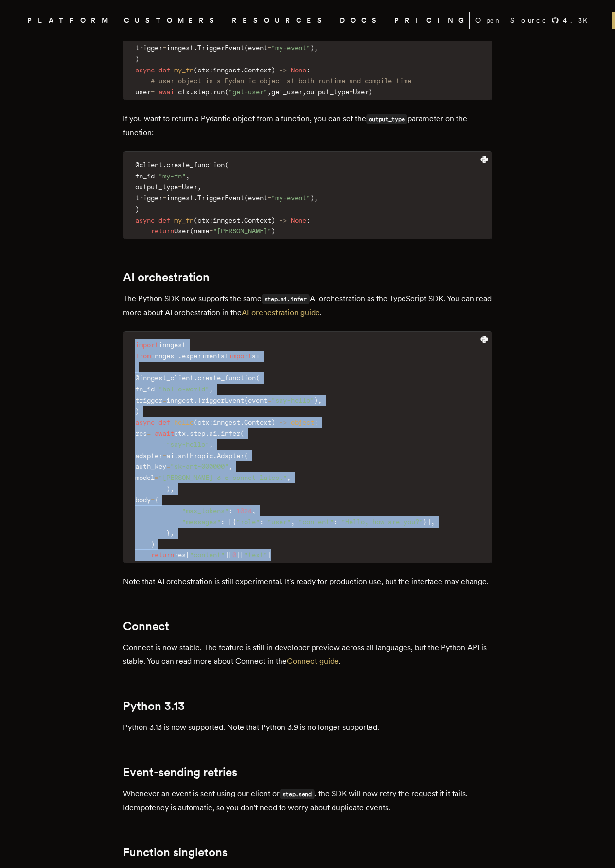 The image size is (615, 868). Describe the element at coordinates (172, 176) in the screenshot. I see `span: "my-fn"` at that location.